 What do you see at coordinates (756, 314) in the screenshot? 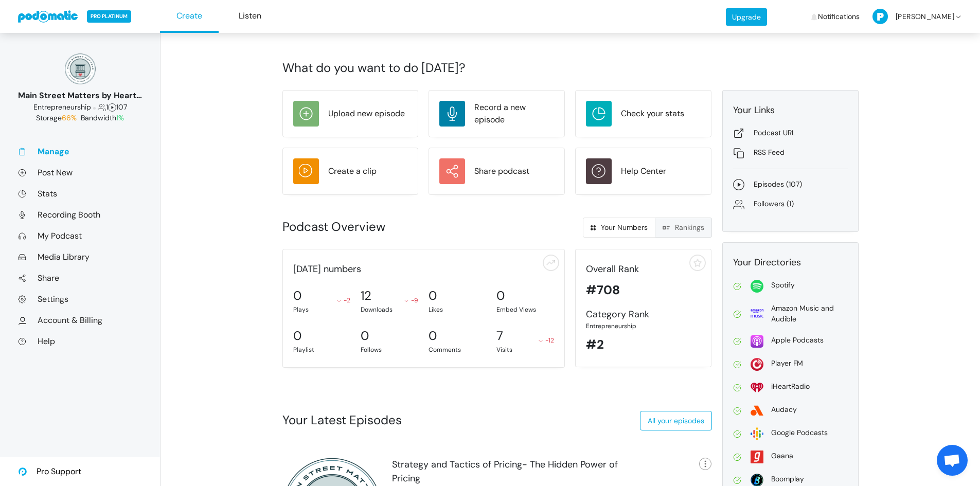
I see `img: amazon-69639c57110a651e716f65801135d36e6b1b779905beb0b1c95e1d99d62ebab9.svg` at bounding box center [756, 314].